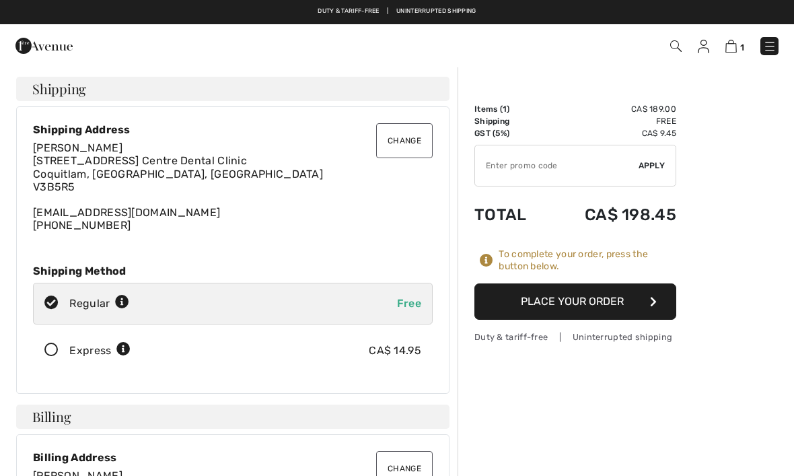 The width and height of the screenshot is (794, 476). Describe the element at coordinates (511, 215) in the screenshot. I see `td: Total` at that location.